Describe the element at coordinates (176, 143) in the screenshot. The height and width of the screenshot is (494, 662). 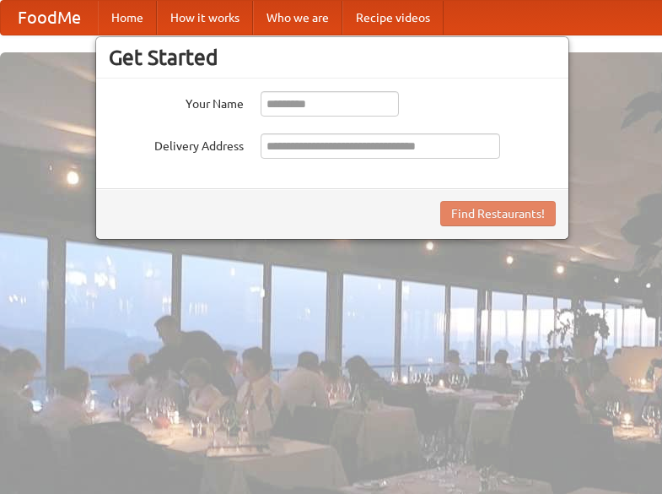
I see `label: Delivery Address` at that location.